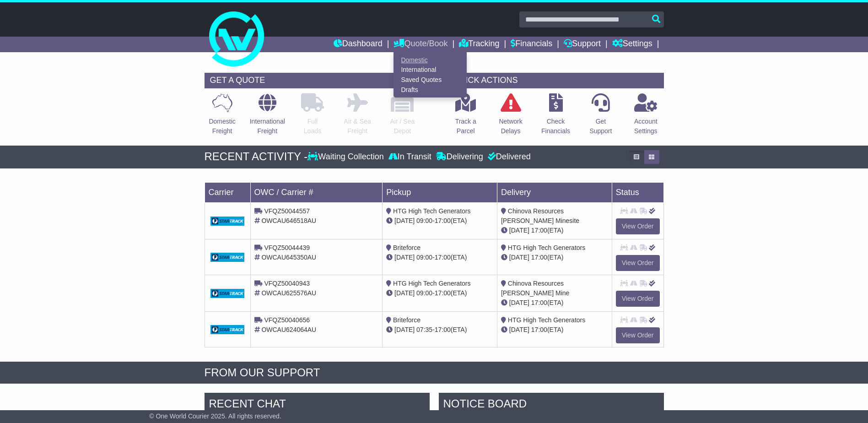  What do you see at coordinates (287, 211) in the screenshot?
I see `span: VFQZ50044557` at bounding box center [287, 211].